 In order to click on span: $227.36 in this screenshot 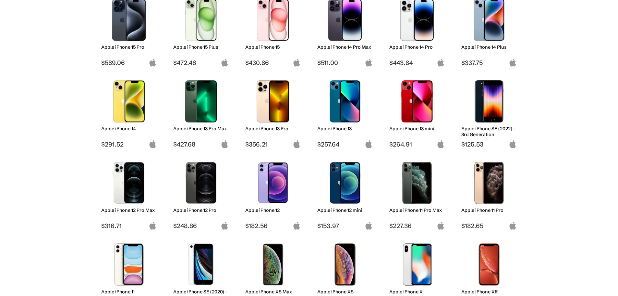, I will do `click(417, 226)`.